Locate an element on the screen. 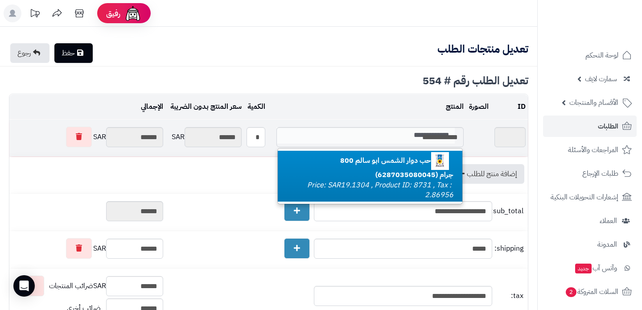  a: إشعارات التحويلات البنكية is located at coordinates (590, 197).